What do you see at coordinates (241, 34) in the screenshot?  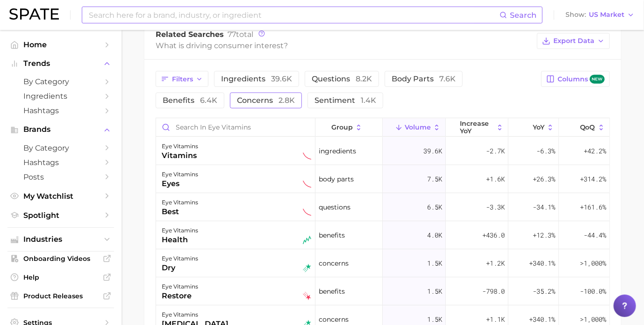 I see `span: total` at bounding box center [241, 34].